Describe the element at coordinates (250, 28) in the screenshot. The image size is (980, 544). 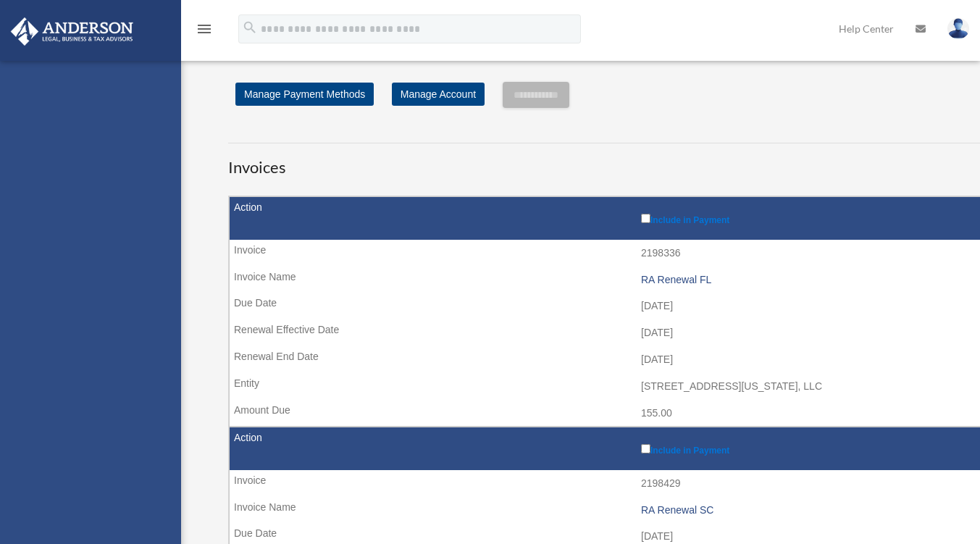
I see `i: search` at that location.